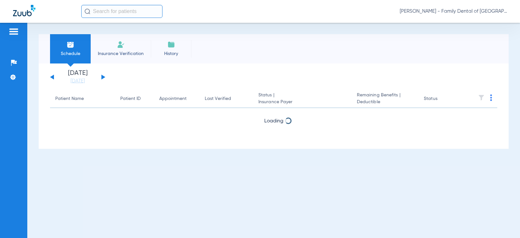 This screenshot has height=238, width=520. I want to click on img: Zuub Logo, so click(24, 10).